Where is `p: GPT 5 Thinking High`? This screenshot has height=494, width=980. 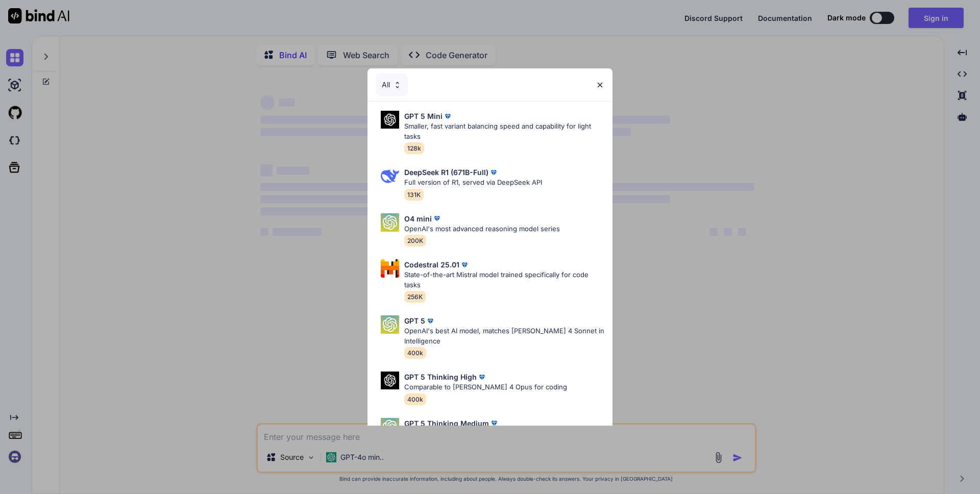
p: GPT 5 Thinking High is located at coordinates (441, 377).